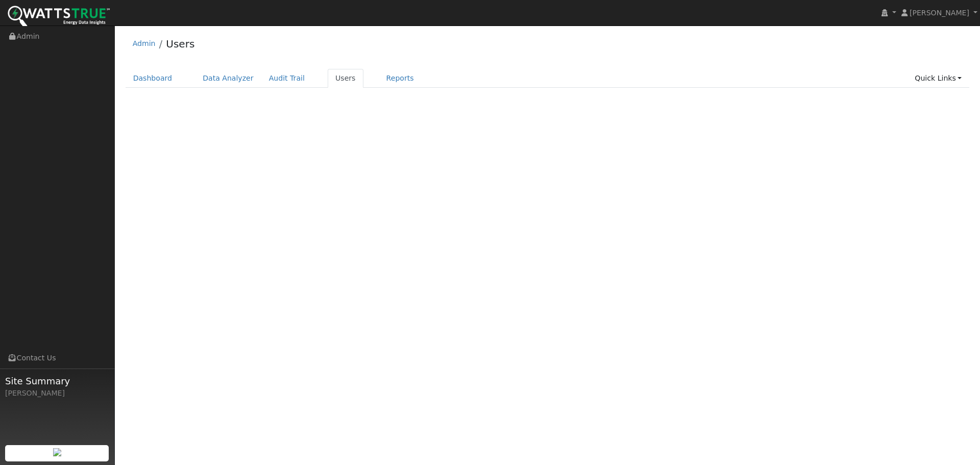 Image resolution: width=980 pixels, height=465 pixels. What do you see at coordinates (400, 78) in the screenshot?
I see `a: Reports` at bounding box center [400, 78].